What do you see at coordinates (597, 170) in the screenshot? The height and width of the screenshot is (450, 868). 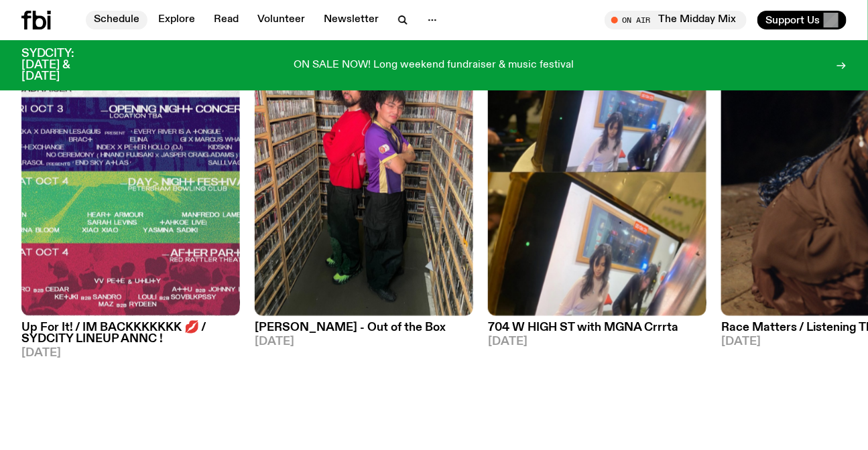 I see `img: Artist MGNA Crrrta` at bounding box center [597, 170].